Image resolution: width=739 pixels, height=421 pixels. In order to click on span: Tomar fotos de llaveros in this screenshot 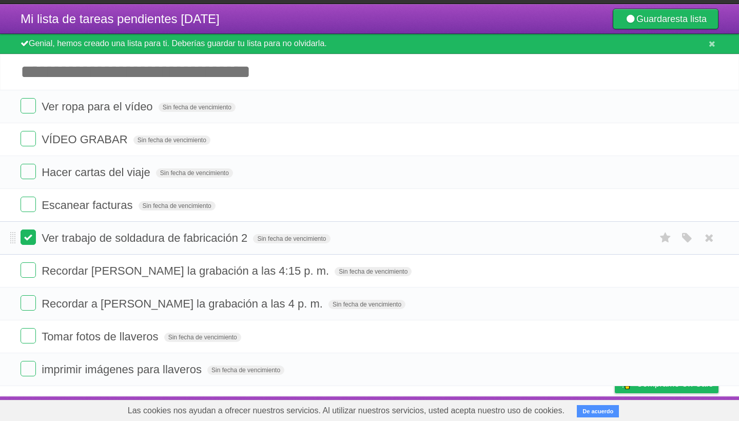, I will do `click(101, 336)`.